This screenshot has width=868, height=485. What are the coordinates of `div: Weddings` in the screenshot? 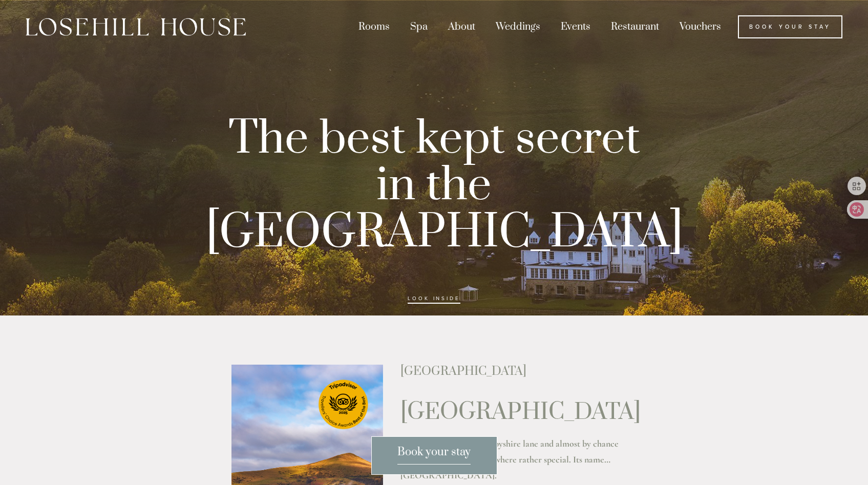 It's located at (518, 26).